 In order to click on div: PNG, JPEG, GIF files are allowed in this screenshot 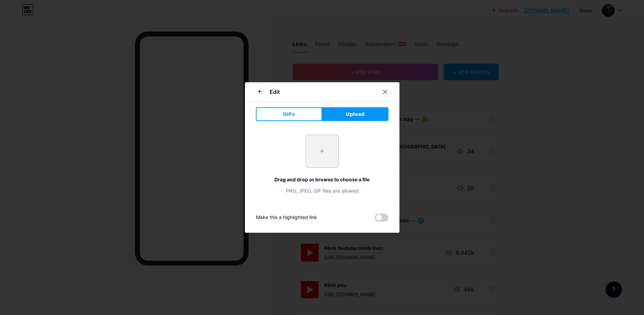, I will do `click(322, 191)`.